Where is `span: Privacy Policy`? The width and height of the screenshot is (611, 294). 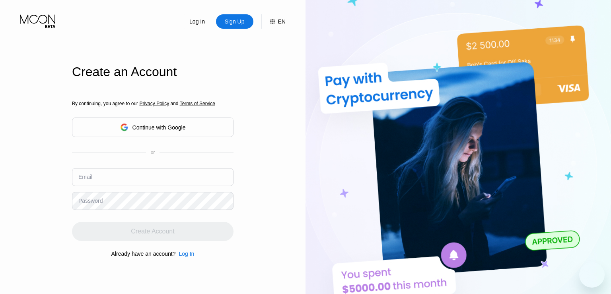 span: Privacy Policy is located at coordinates (154, 103).